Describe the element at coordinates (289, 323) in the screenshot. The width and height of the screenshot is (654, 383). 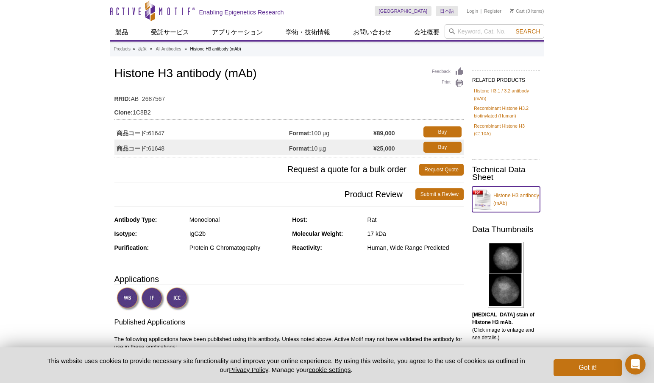
I see `h3: Published Applications` at that location.